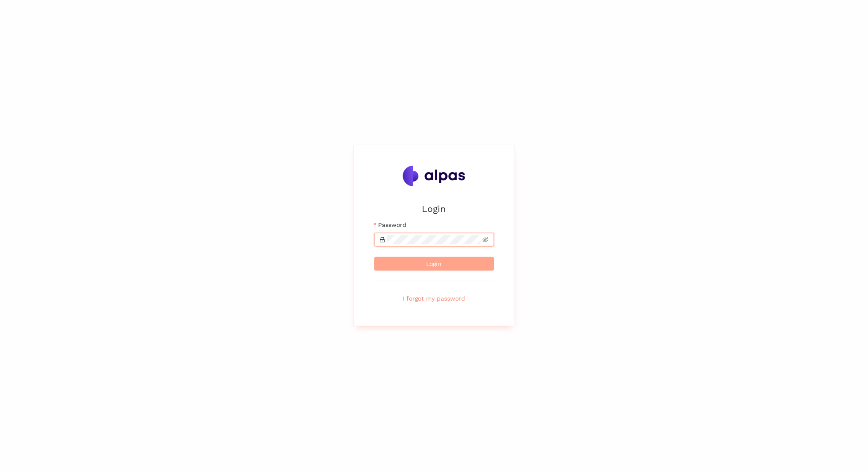 The height and width of the screenshot is (471, 868). Describe the element at coordinates (434, 263) in the screenshot. I see `button: Login` at that location.